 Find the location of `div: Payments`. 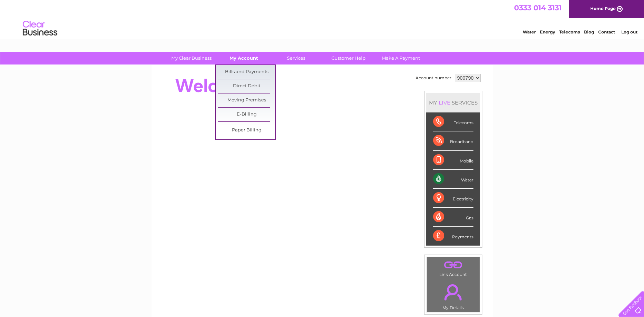

div: Payments is located at coordinates (453, 236).